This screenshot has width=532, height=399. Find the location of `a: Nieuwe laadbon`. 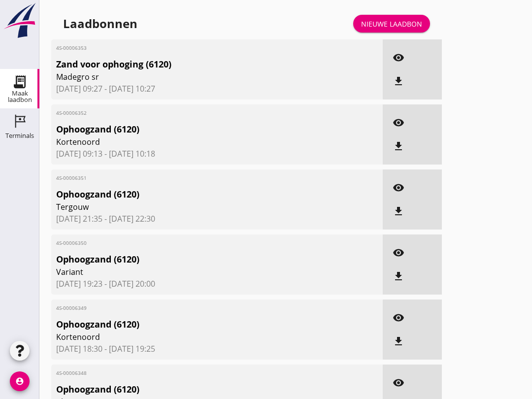

a: Nieuwe laadbon is located at coordinates (391, 24).